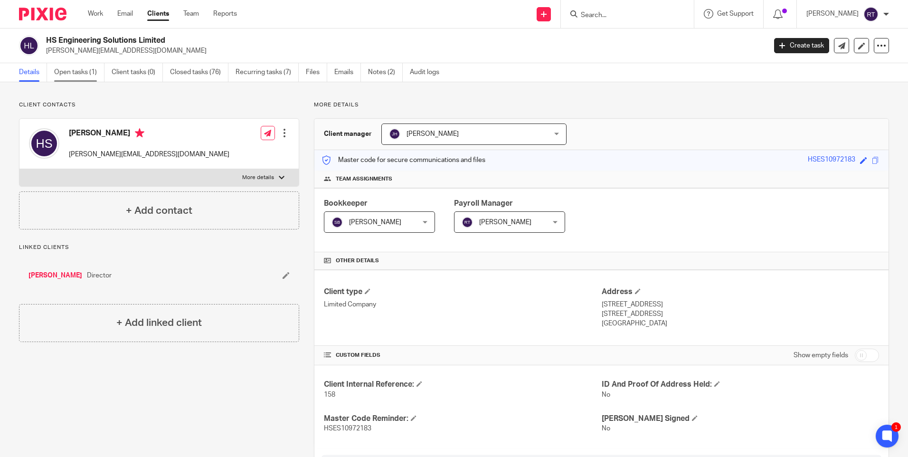 The width and height of the screenshot is (908, 457). I want to click on a: Audit logs, so click(428, 72).